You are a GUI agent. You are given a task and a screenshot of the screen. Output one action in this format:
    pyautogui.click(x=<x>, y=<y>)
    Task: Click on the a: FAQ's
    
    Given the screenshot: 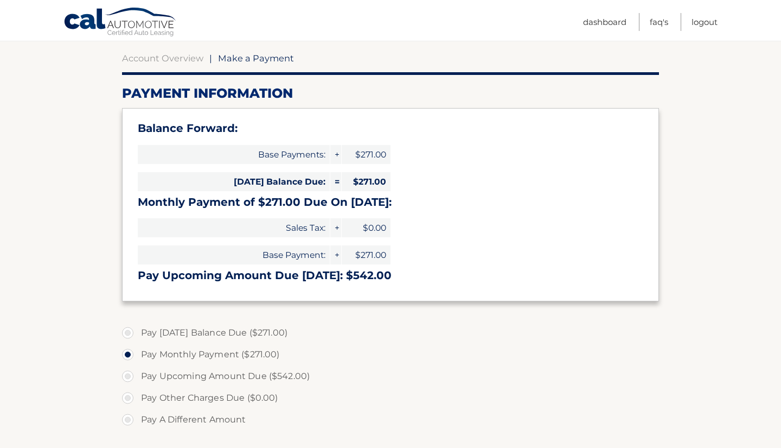 What is the action you would take?
    pyautogui.click(x=659, y=22)
    